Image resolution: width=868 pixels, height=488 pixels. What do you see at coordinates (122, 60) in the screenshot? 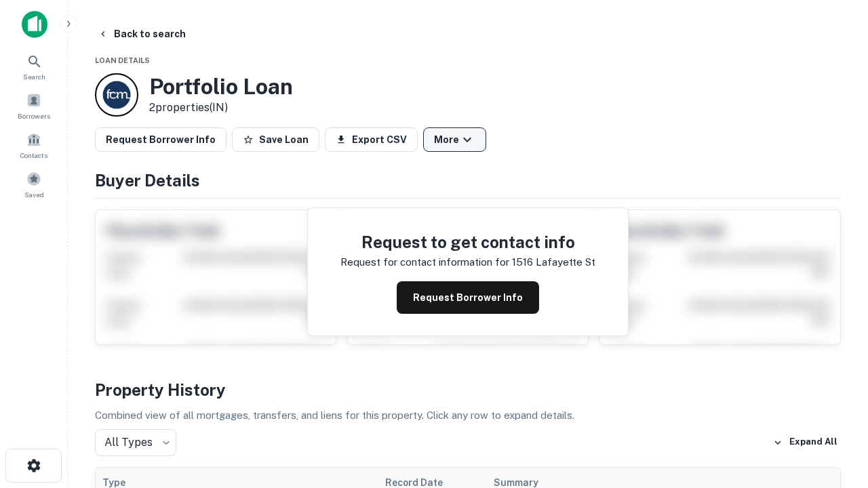
I see `span: Loan Details` at bounding box center [122, 60].